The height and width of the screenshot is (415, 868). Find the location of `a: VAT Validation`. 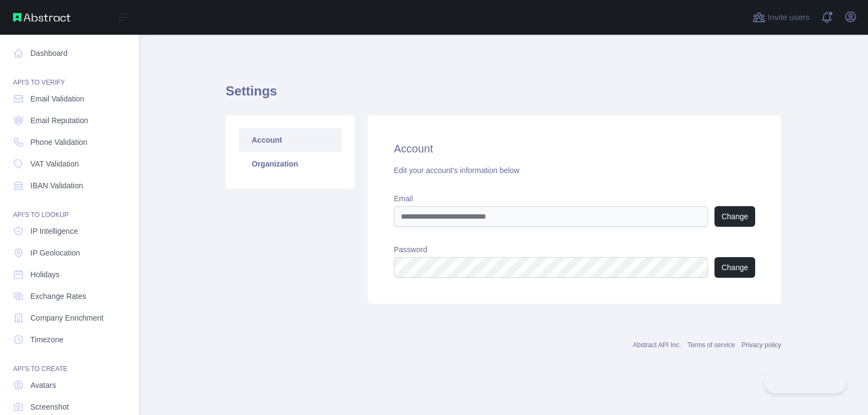

a: VAT Validation is located at coordinates (70, 164).